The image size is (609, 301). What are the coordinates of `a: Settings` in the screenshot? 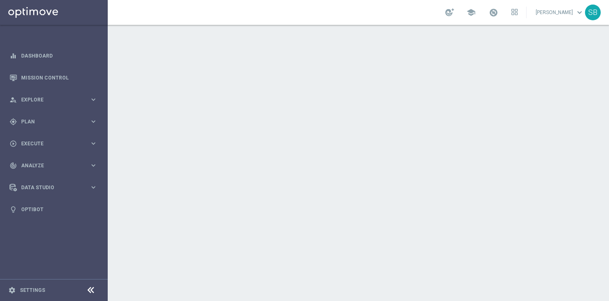 It's located at (32, 291).